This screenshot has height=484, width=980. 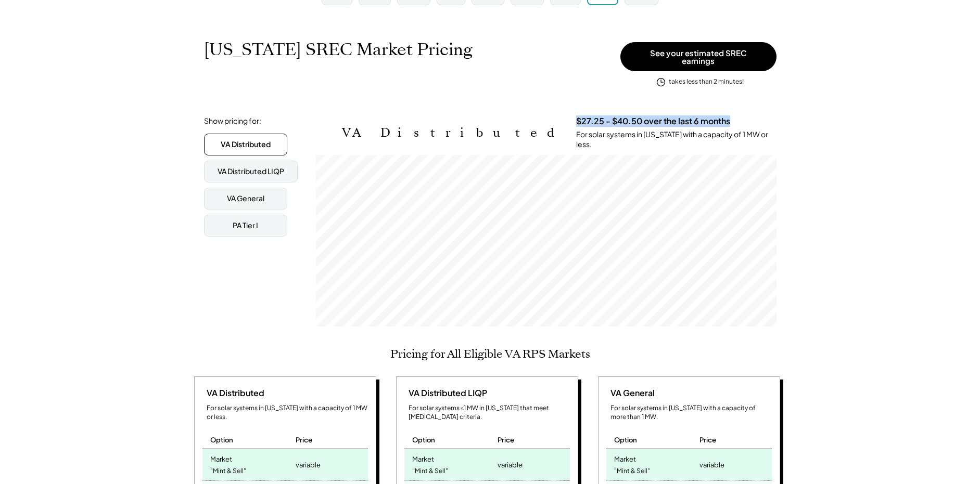 What do you see at coordinates (451, 133) in the screenshot?
I see `h2: VA Distributed` at bounding box center [451, 133].